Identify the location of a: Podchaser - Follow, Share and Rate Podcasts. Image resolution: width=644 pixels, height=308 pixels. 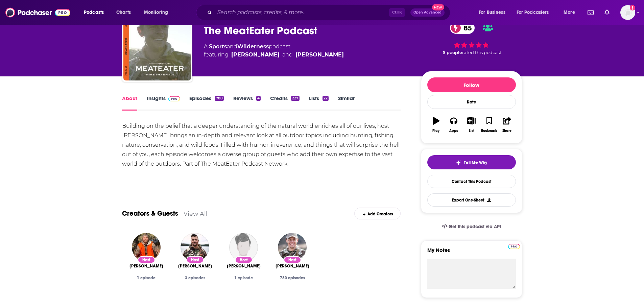
(38, 13).